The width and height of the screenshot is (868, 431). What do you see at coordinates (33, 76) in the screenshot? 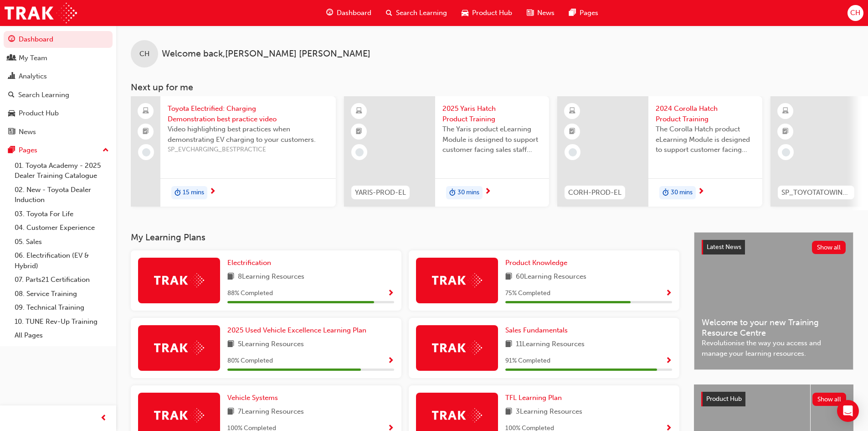
I see `div: Analytics` at bounding box center [33, 76].